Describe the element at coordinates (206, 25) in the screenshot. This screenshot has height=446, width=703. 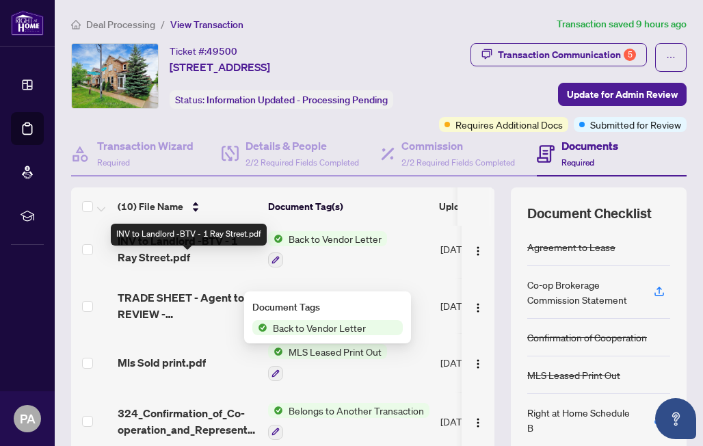
I see `span: View Transaction` at that location.